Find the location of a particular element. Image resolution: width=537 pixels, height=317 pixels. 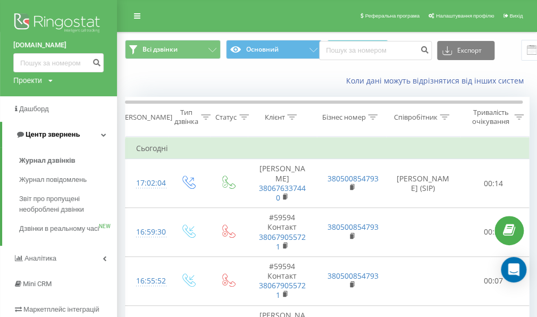

div: Бізнес номер is located at coordinates (344, 117).